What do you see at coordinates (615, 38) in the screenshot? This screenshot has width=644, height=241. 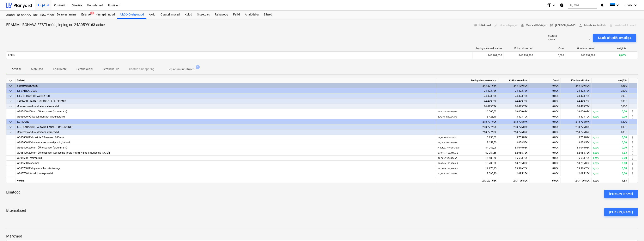 I see `div: Saada aktipõhi emailiga` at bounding box center [615, 38].